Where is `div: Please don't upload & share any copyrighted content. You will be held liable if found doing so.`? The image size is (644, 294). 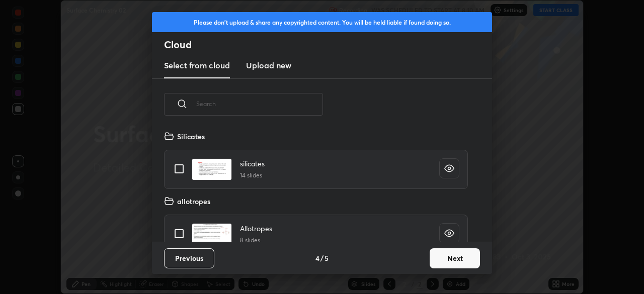 div: Please don't upload & share any copyrighted content. You will be held liable if found doing so. is located at coordinates (322, 22).